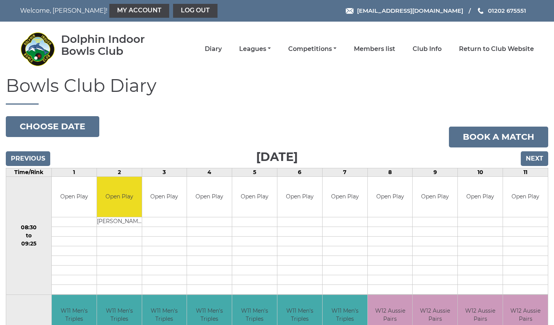 The height and width of the screenshot is (325, 554). I want to click on span: 01202 675551, so click(507, 10).